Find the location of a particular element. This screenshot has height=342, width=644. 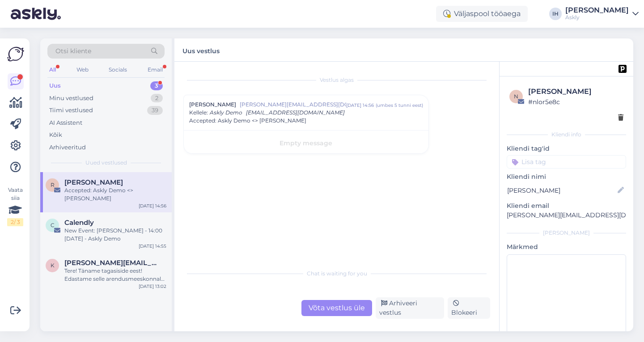

div: Askly is located at coordinates (597, 17).